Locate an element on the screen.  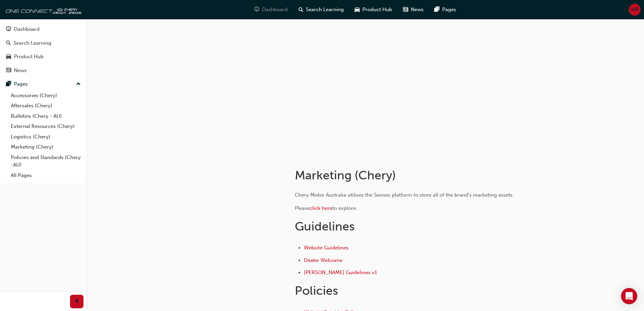
span: to explore. is located at coordinates (345, 208).